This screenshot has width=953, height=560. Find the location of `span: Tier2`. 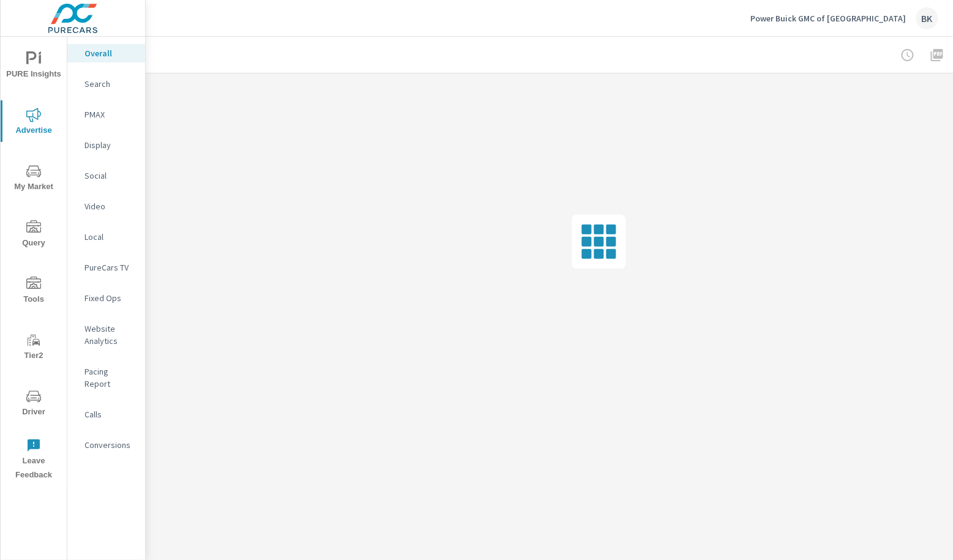

span: Tier2 is located at coordinates (33, 348).